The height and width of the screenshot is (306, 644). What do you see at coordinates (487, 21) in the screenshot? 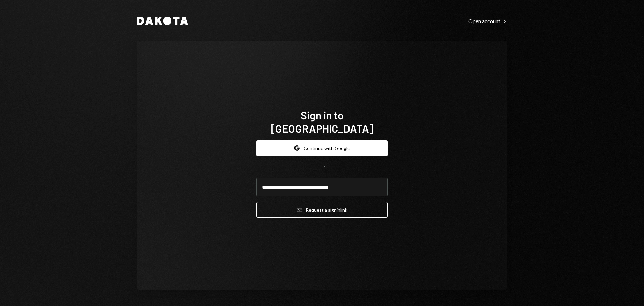
I see `div: Open account` at bounding box center [487, 21].